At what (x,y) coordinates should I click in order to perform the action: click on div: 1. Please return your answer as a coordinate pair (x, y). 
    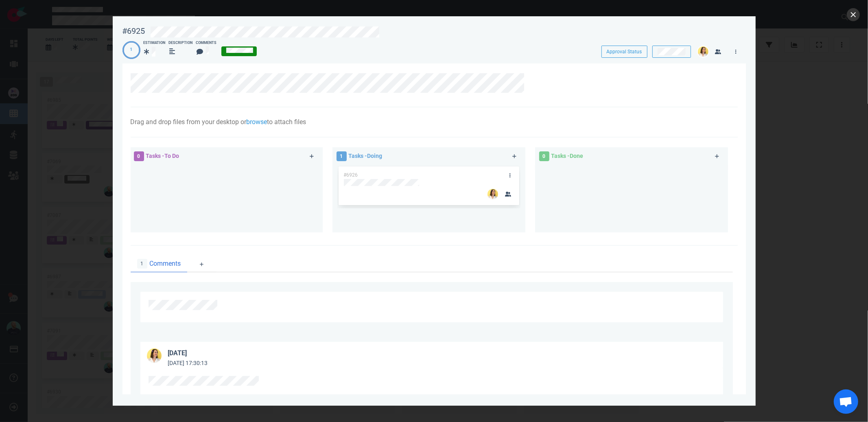
    Looking at the image, I should click on (131, 50).